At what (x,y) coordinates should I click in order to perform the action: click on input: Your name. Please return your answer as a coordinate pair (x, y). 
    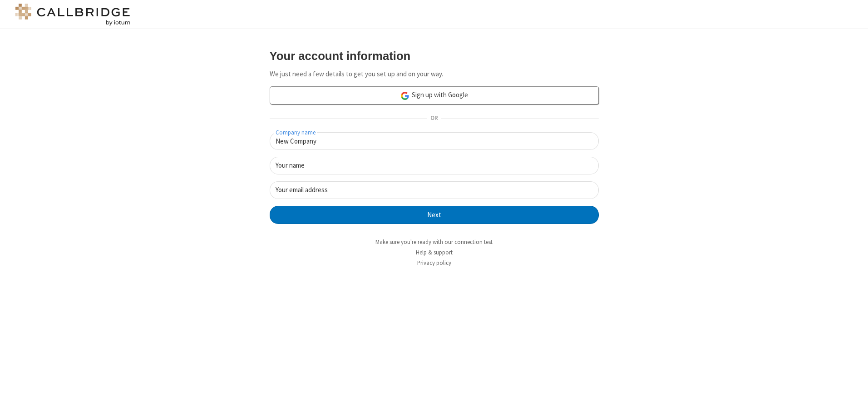
    Looking at the image, I should click on (434, 166).